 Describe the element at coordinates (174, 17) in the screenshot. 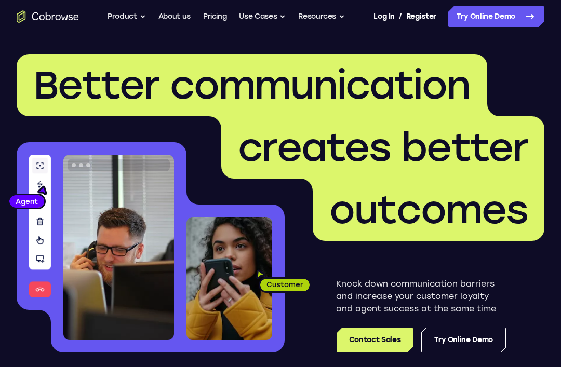

I see `a: About us` at that location.